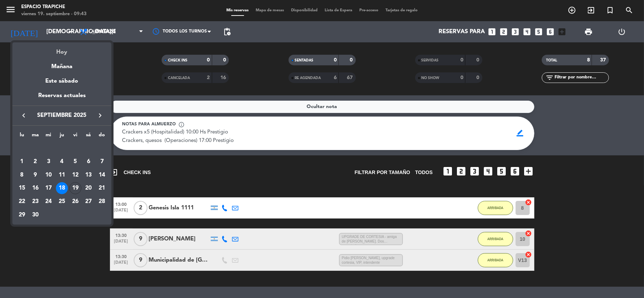  Describe the element at coordinates (36, 215) in the screenshot. I see `td: 30 de septiembre de 2025` at that location.